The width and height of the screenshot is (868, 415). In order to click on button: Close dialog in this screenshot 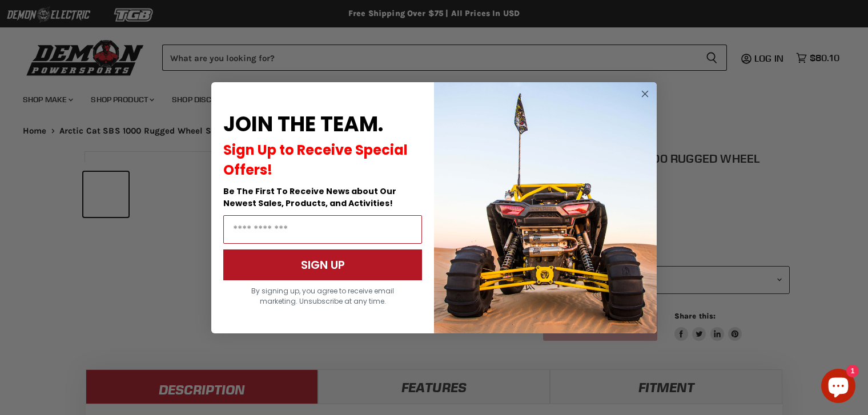, I will do `click(644, 94)`.